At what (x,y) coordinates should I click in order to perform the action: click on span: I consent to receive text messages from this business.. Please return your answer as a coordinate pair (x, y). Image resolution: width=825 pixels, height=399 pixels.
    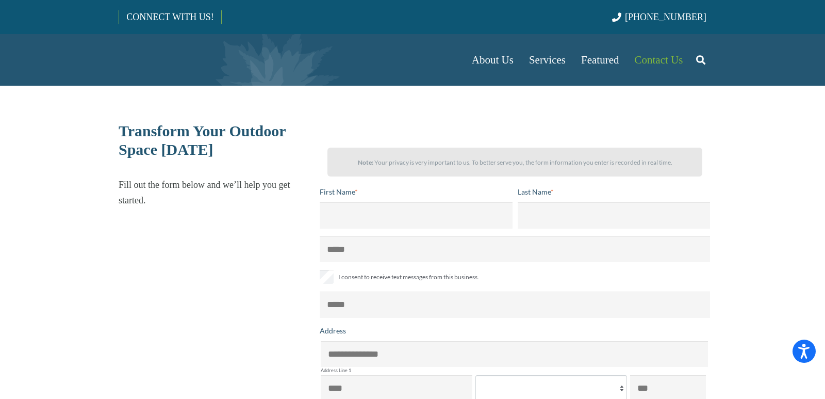
    Looking at the image, I should click on (409, 277).